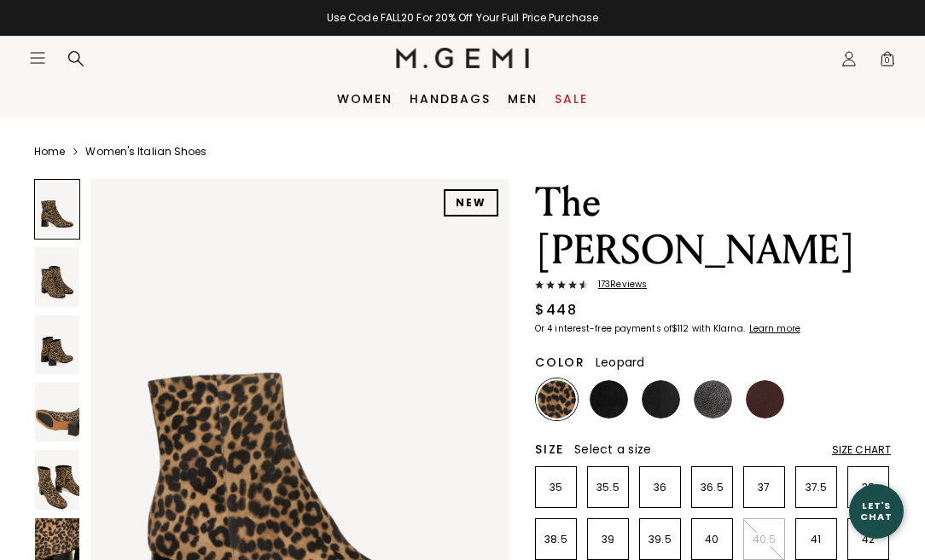 This screenshot has width=925, height=560. I want to click on span: 173 Review s, so click(616, 285).